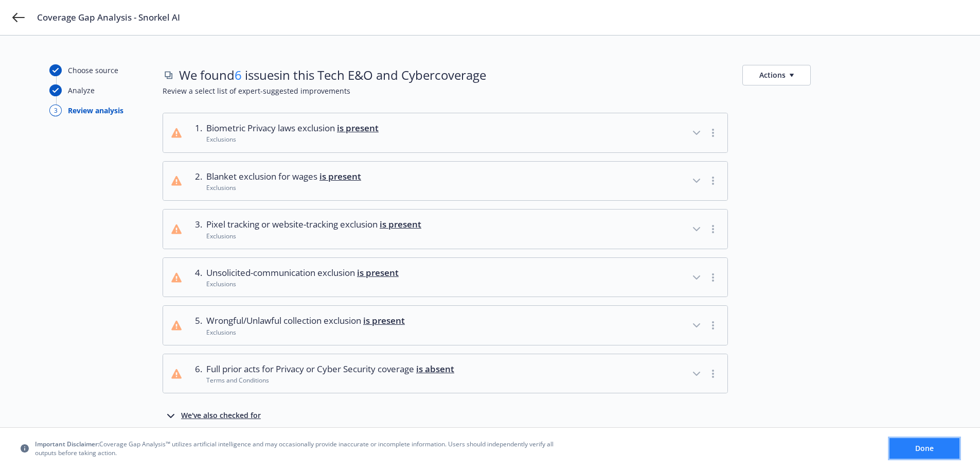 The width and height of the screenshot is (980, 469). I want to click on span: Biometric Privacy laws exclusion, so click(292, 128).